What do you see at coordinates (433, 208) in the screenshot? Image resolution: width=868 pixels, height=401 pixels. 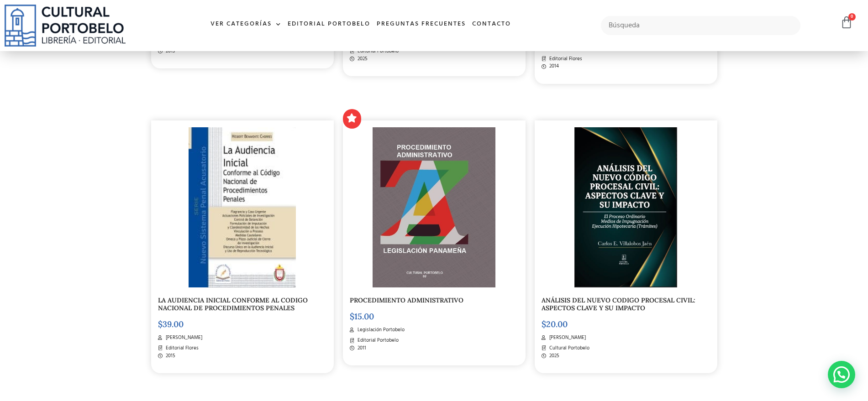 I see `img: LP02-2.jpg` at bounding box center [433, 208].